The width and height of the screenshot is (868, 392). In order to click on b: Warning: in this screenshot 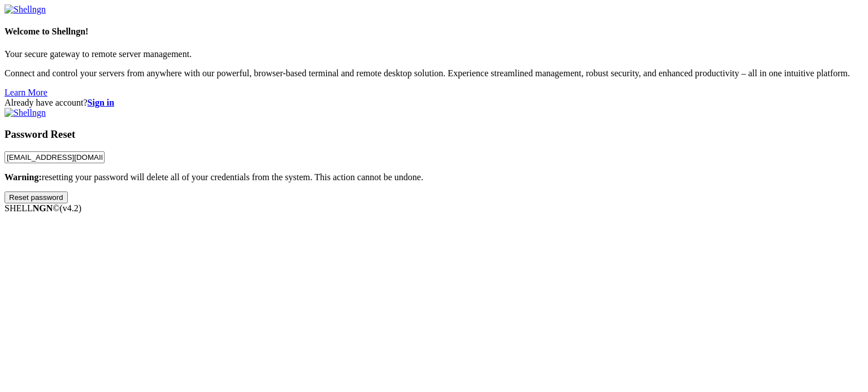, I will do `click(23, 177)`.